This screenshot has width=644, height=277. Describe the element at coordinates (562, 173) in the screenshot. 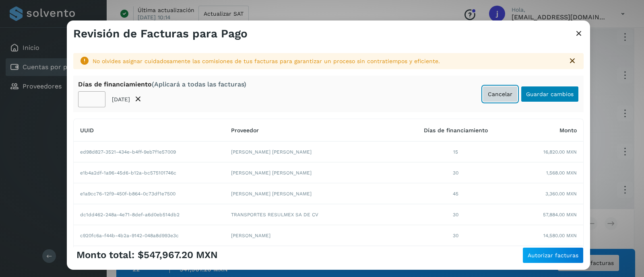

I see `span: 1,568.00 MXN` at that location.